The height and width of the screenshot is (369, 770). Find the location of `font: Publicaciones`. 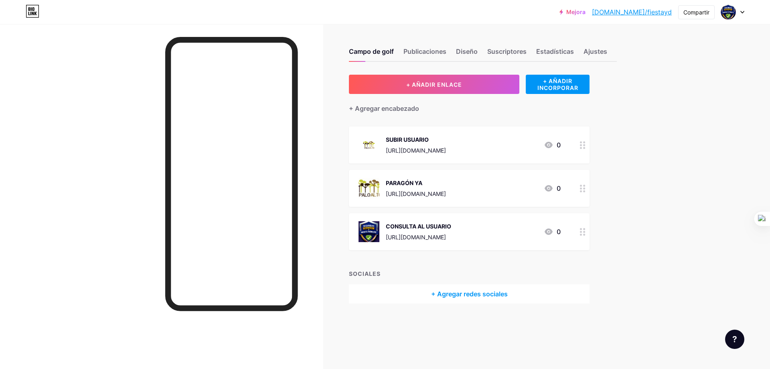

font: Publicaciones is located at coordinates (425, 51).